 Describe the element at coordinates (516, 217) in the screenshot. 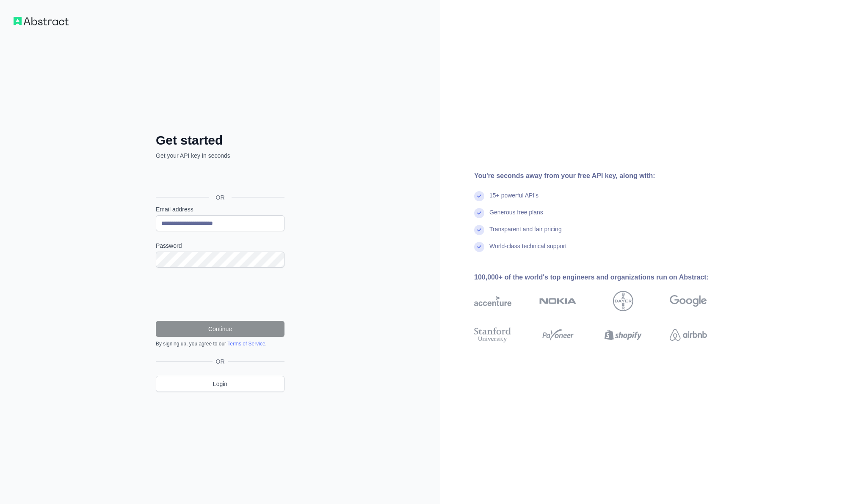

I see `div: Generous free plans` at that location.